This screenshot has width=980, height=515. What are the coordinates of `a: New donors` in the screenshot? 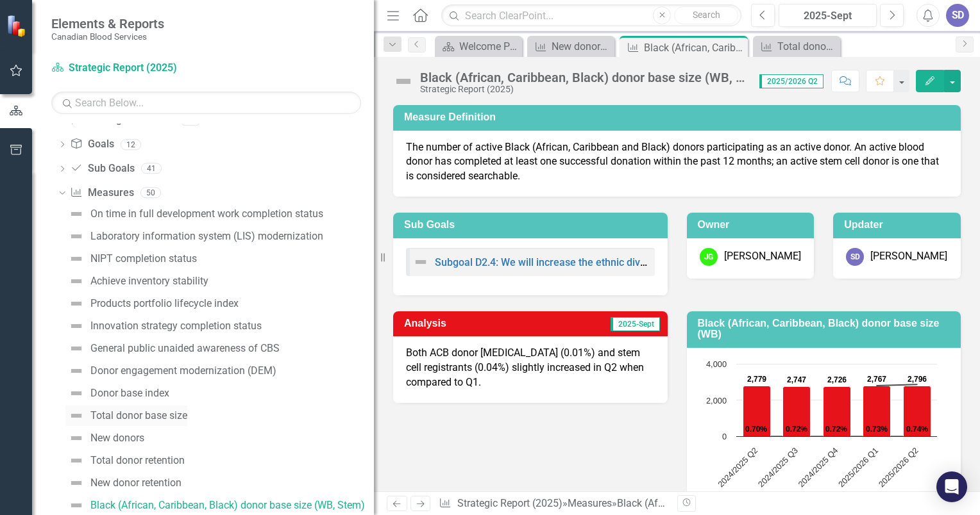 It's located at (105, 438).